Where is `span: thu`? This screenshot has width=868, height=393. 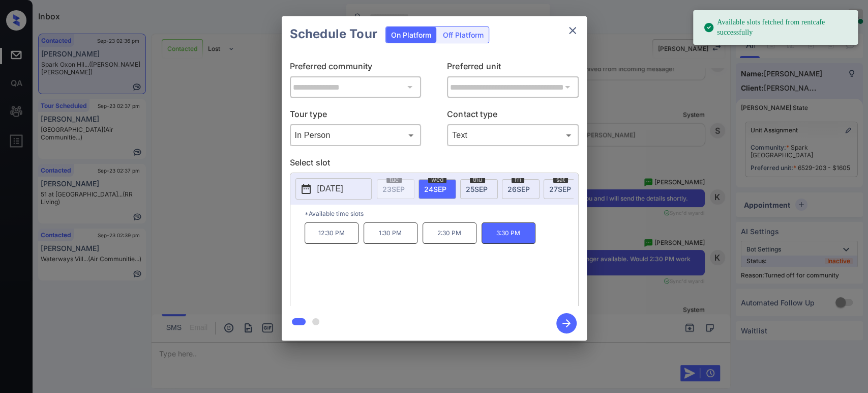 span: thu is located at coordinates (478, 180).